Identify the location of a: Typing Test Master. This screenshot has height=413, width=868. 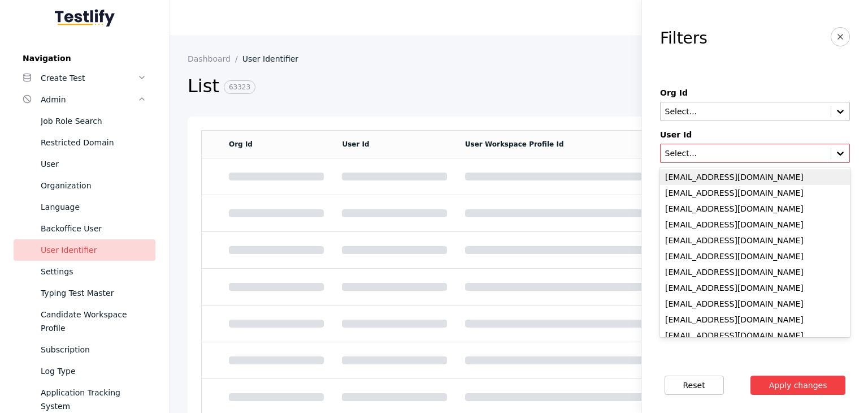
(84, 293).